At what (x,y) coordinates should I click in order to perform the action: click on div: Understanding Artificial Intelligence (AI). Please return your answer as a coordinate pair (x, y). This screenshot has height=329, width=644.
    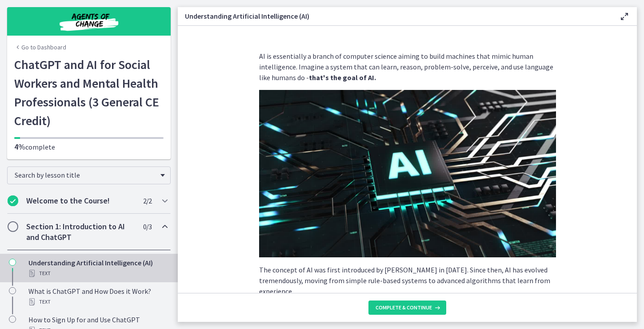
    Looking at the image, I should click on (98, 268).